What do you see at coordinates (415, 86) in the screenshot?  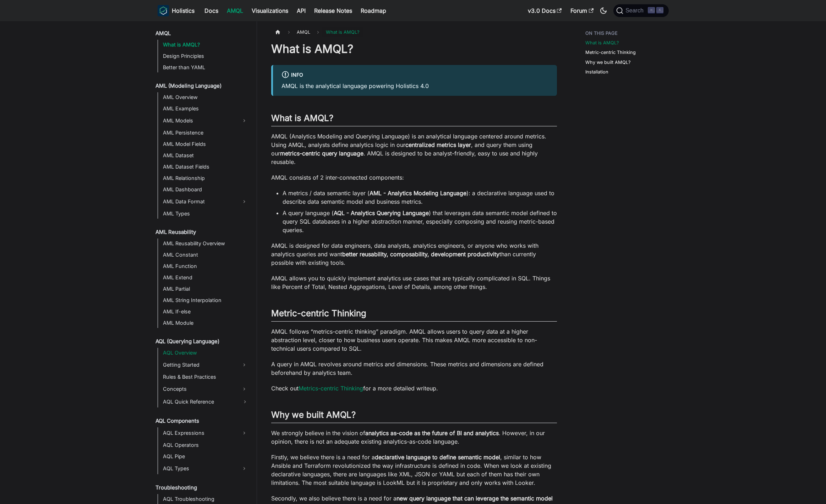 I see `p: AMQL is the analytical language powering Holistics 4.0` at bounding box center [415, 86].